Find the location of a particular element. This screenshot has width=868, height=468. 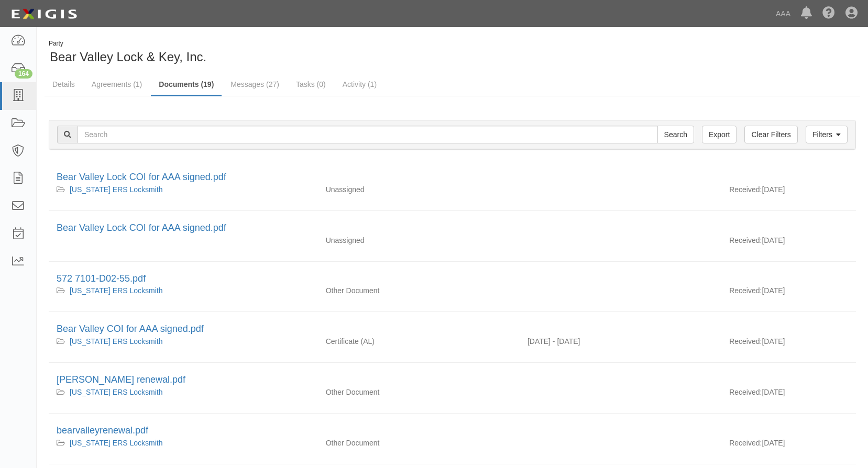

img: logo-5460c22ac91f19d4615b14bd174203de0afe785f0fc80cf4dbbc73dc1793850b.png is located at coordinates (44, 14).